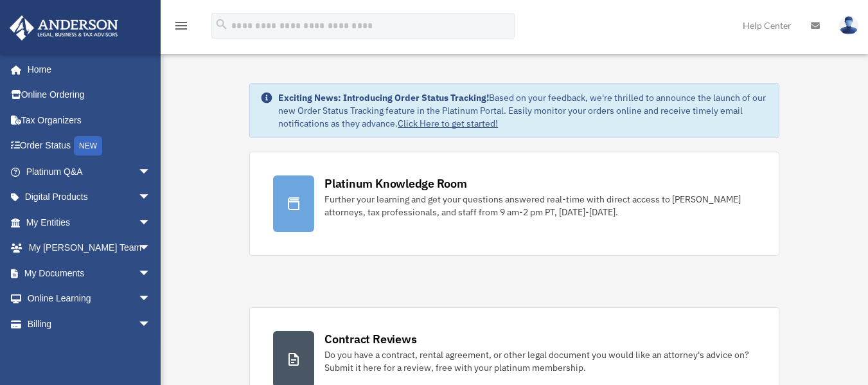 The height and width of the screenshot is (385, 868). Describe the element at coordinates (540, 361) in the screenshot. I see `div: Do you have a contract, rental agreement, or other legal document you would like an attorney's ad...` at that location.